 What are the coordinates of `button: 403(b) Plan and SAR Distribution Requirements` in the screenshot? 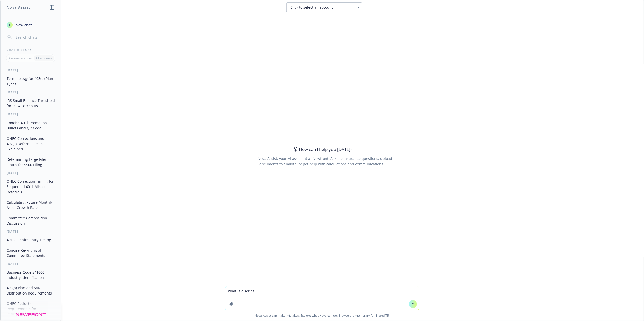 It's located at (30, 291).